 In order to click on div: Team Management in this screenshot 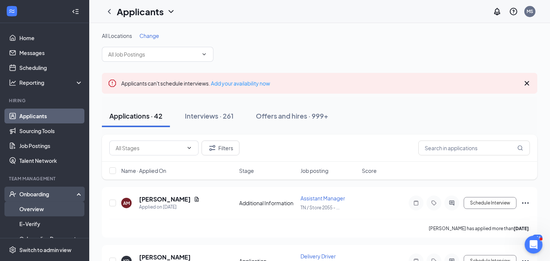, I will do `click(45, 178)`.